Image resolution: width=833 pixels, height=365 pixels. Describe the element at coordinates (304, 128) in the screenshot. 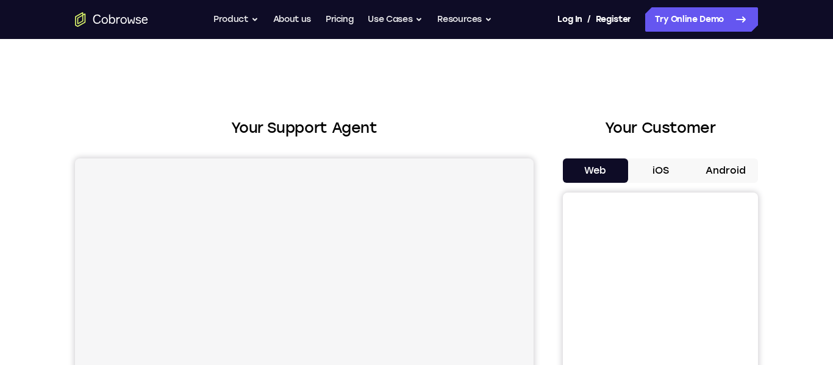

I see `h2: Your Support Agent` at that location.